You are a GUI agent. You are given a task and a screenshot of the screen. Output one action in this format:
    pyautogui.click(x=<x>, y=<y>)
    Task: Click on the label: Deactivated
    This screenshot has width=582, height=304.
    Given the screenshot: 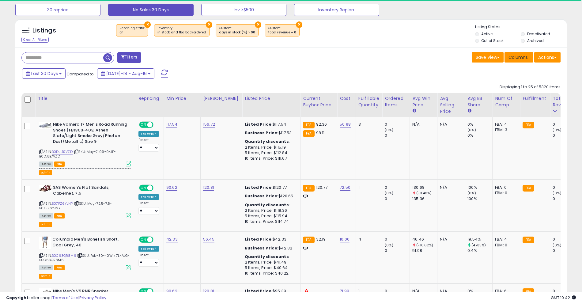 What is the action you would take?
    pyautogui.click(x=538, y=34)
    